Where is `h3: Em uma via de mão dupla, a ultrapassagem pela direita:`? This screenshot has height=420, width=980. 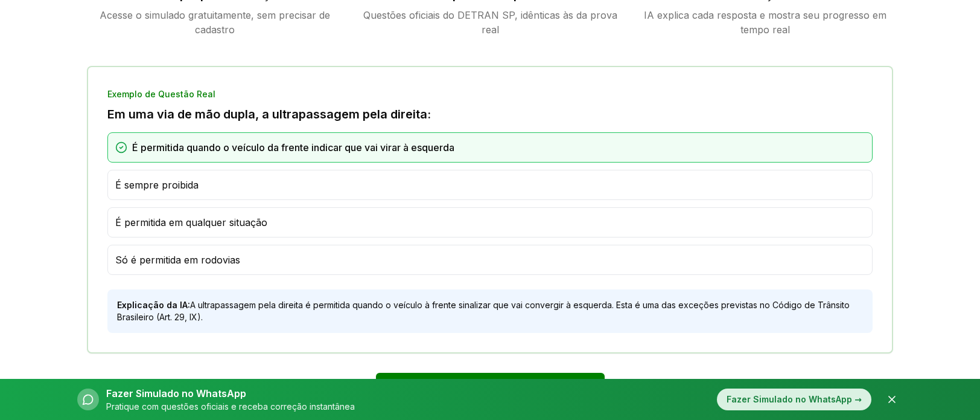
h3: Em uma via de mão dupla, a ultrapassagem pela direita: is located at coordinates (490, 114).